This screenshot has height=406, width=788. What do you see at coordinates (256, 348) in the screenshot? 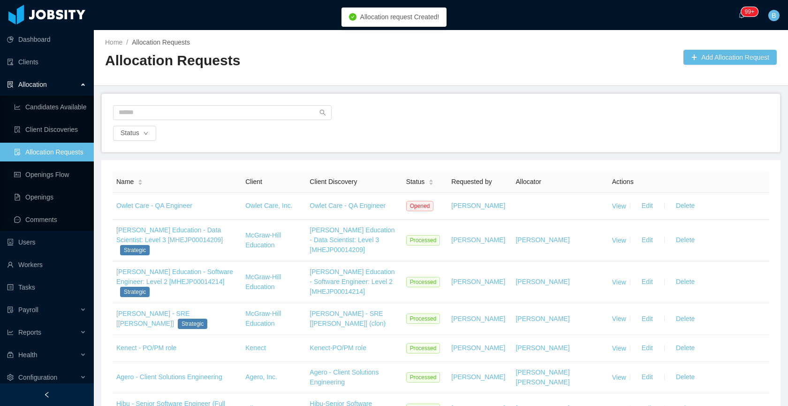
I see `a: Kenect` at bounding box center [256, 348].